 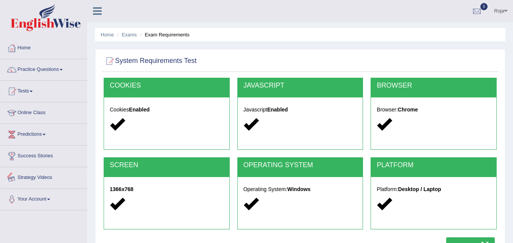 I want to click on h2: PLATFORM, so click(x=433, y=165).